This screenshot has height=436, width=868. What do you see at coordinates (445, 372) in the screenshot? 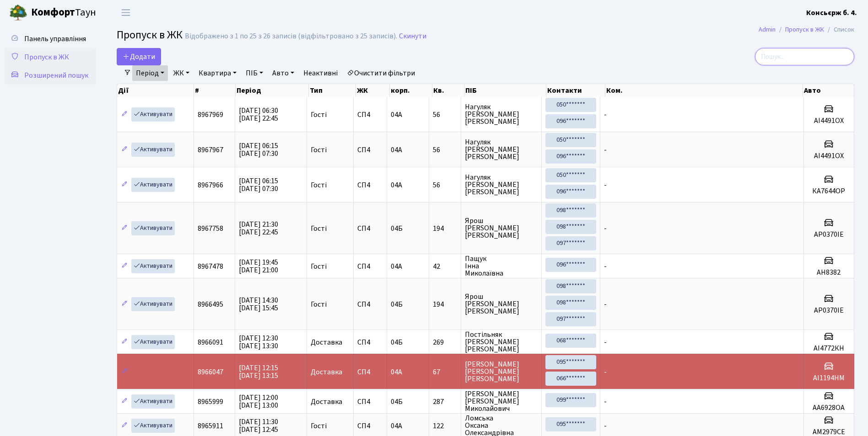
I see `span: 67` at bounding box center [445, 372].